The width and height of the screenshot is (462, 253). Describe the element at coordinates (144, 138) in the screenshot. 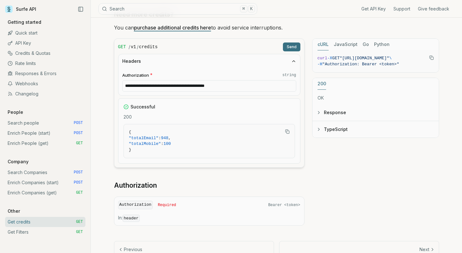

I see `span: "totalEmail"` at that location.